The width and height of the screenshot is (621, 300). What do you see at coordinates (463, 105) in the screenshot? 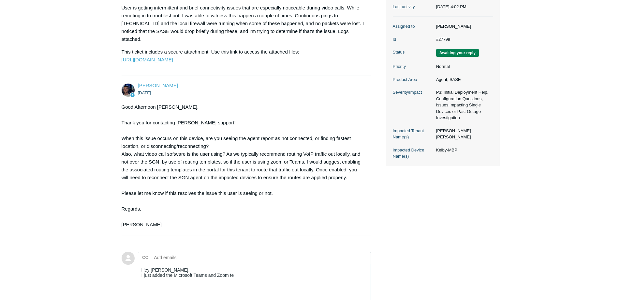
I see `dd: P3: Initial Deployment Help, Configuration Questions, Issues Impacting Single Devices or Past Out...` at bounding box center [463, 105].